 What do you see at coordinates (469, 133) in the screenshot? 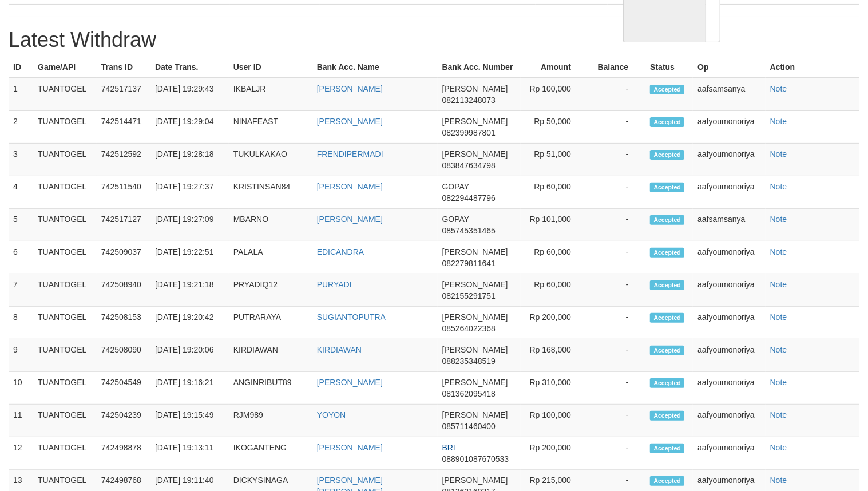
I see `span: 082399987801` at bounding box center [469, 133].